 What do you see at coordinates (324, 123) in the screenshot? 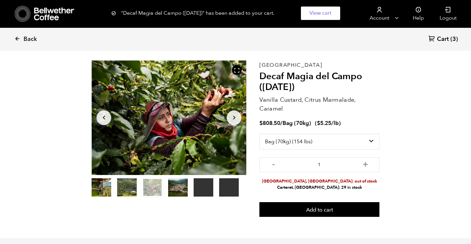
I see `bdi: 5.25` at bounding box center [324, 123].